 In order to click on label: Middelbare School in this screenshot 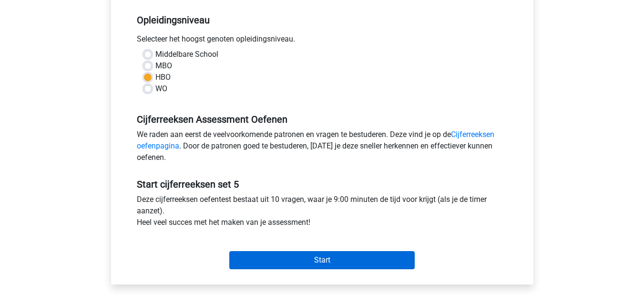, I will do `click(187, 54)`.